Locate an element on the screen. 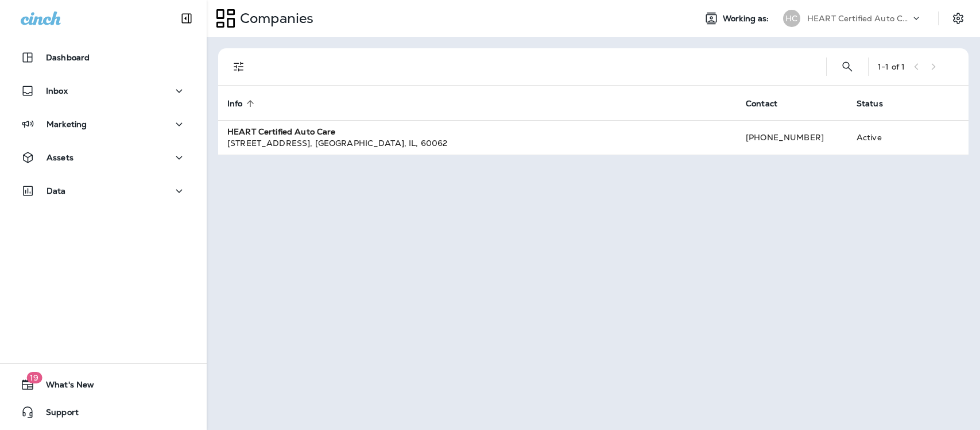 The height and width of the screenshot is (430, 980). button: Inbox is located at coordinates (104, 91).